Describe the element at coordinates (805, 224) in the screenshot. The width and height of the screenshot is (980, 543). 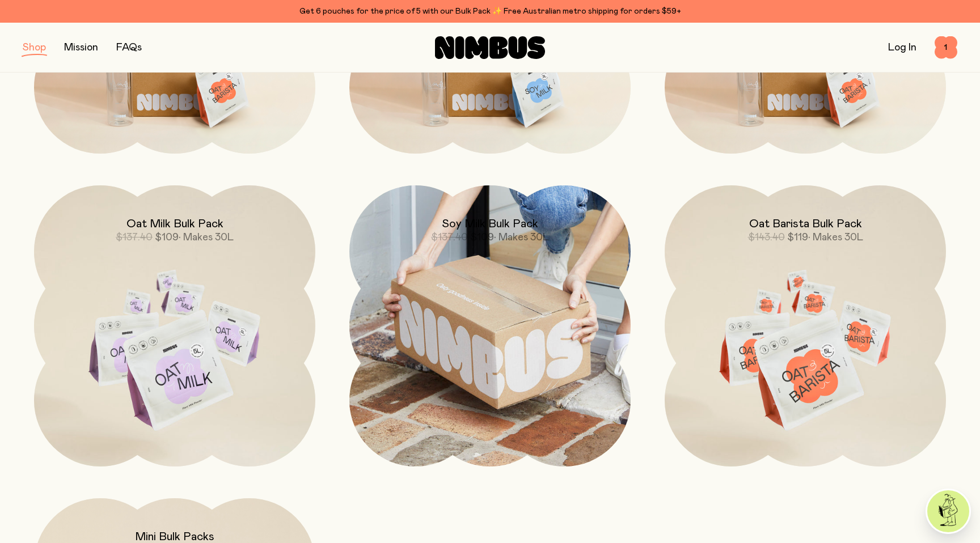
I see `h2: Oat Barista Bulk Pack` at that location.